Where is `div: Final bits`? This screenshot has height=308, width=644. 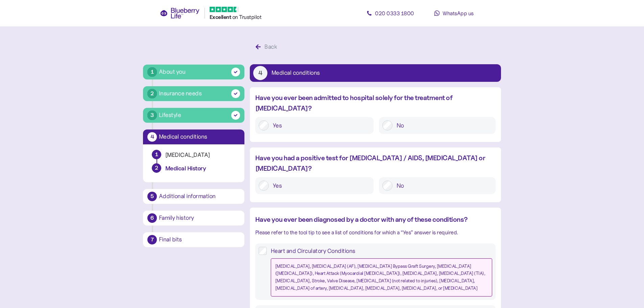 div: Final bits is located at coordinates (199, 240).